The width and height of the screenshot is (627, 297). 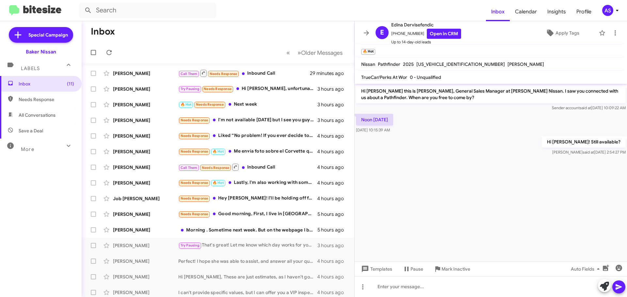 What do you see at coordinates (452, 269) in the screenshot?
I see `button: Mark Inactive` at bounding box center [452, 269].